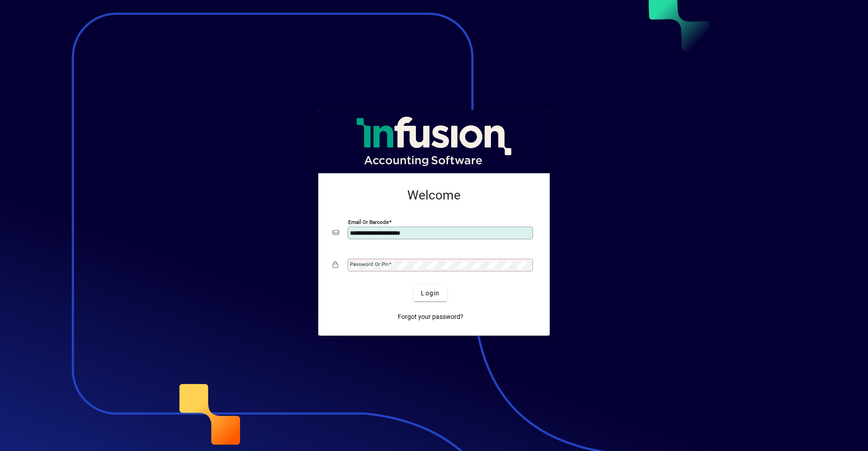  Describe the element at coordinates (370, 264) in the screenshot. I see `mat-label: Password or Pin` at that location.